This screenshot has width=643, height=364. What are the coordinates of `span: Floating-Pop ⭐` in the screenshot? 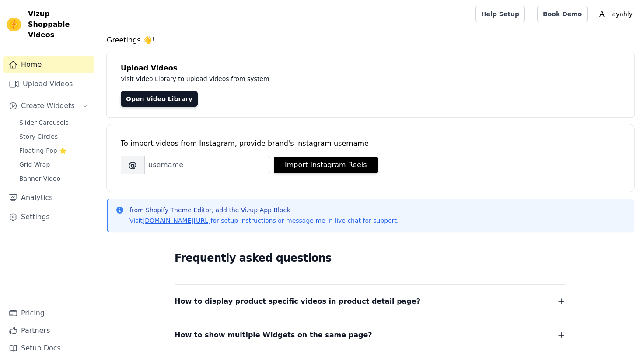 It's located at (43, 151).